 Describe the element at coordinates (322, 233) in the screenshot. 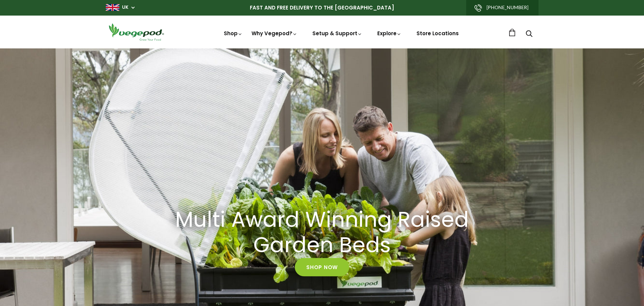

I see `h2: Multi Award Winning Raised Garden Beds` at that location.